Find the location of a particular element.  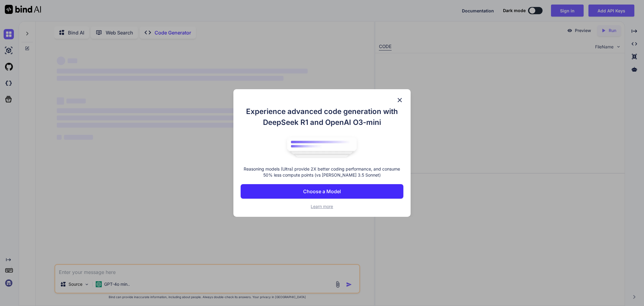

span: Learn more is located at coordinates (322, 206).